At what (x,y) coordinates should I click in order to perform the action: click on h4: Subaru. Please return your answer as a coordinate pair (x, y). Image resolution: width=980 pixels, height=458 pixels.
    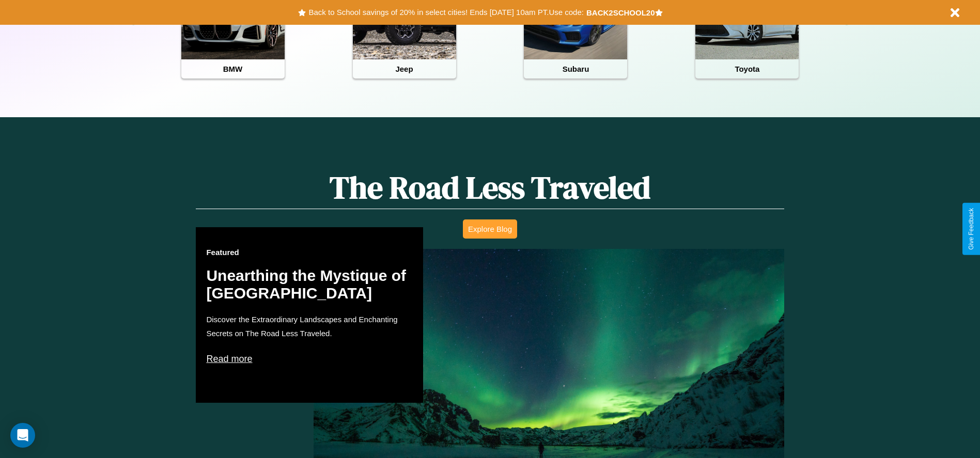
    Looking at the image, I should click on (576, 69).